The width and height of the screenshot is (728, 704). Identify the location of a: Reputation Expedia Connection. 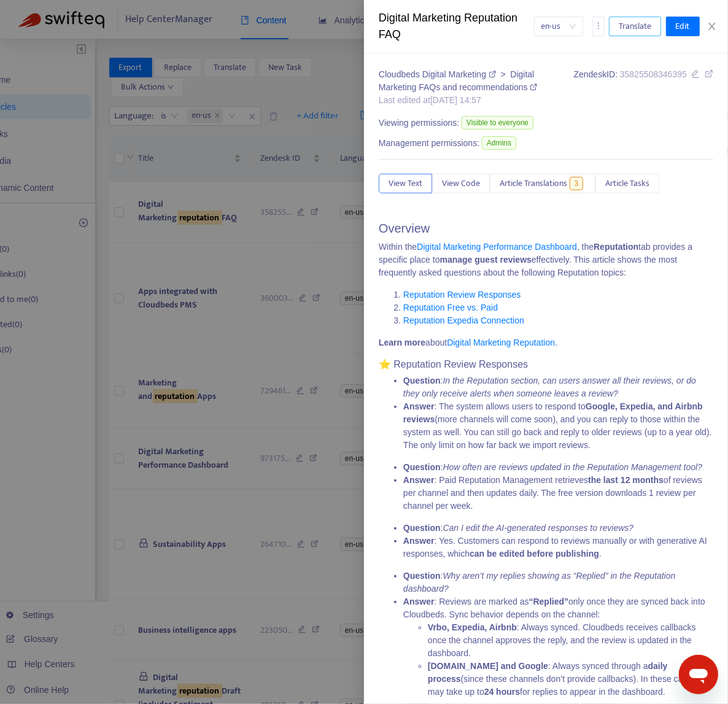
(464, 321).